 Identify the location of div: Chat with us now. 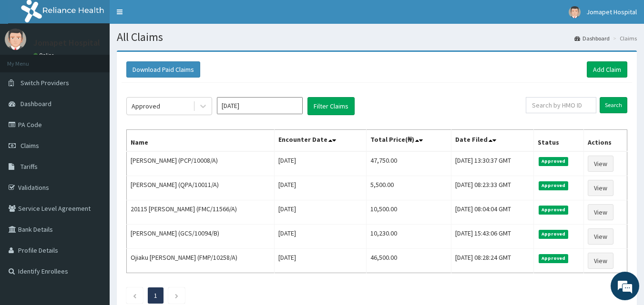
(105, 60).